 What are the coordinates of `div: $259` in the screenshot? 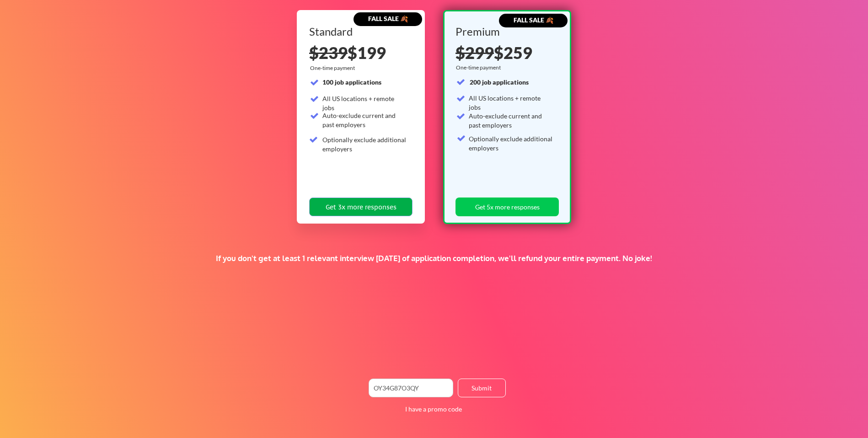 It's located at (506, 52).